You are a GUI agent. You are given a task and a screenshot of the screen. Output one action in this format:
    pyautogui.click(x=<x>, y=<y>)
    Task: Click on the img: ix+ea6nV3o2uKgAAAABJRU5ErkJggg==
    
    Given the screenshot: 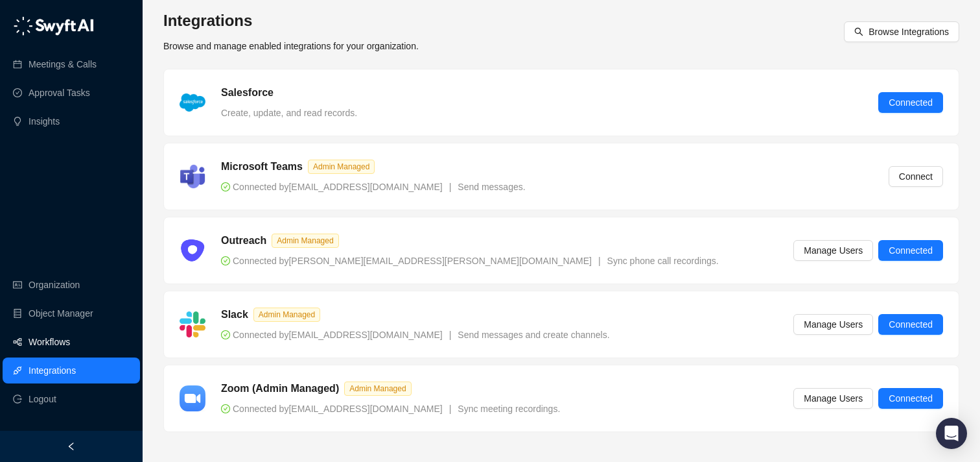 What is the action you would take?
    pyautogui.click(x=192, y=250)
    